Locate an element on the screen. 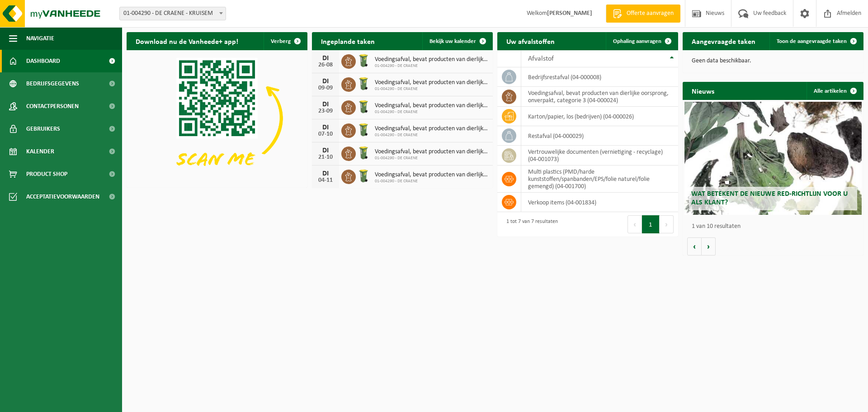 This screenshot has width=868, height=412. td: restafval (04-000029) is located at coordinates (599, 136).